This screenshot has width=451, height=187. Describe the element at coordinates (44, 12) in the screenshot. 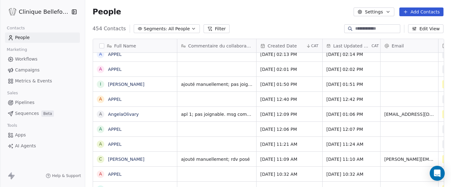

I see `span: Clinique Bellefontaine` at that location.